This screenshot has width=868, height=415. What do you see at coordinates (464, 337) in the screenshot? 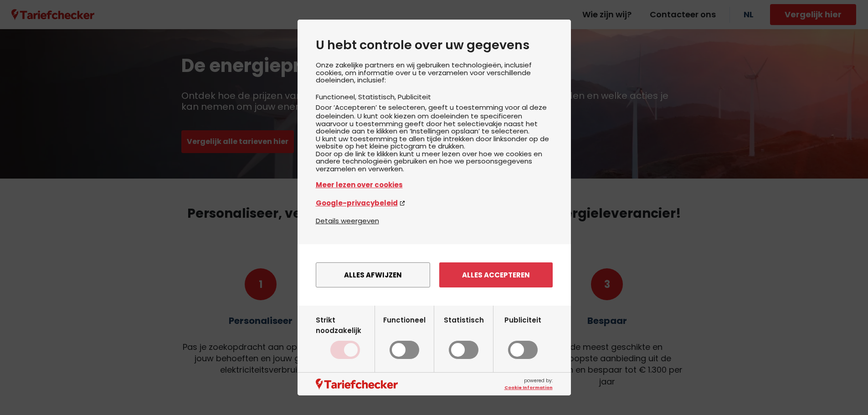
I see `label: Statistisch` at bounding box center [464, 337].